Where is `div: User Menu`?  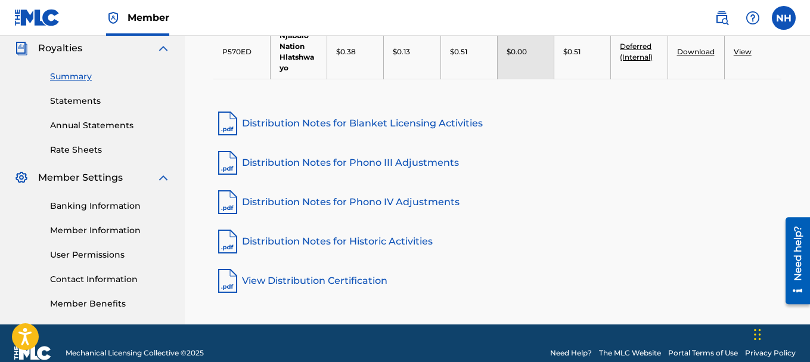 div: User Menu is located at coordinates (784, 18).